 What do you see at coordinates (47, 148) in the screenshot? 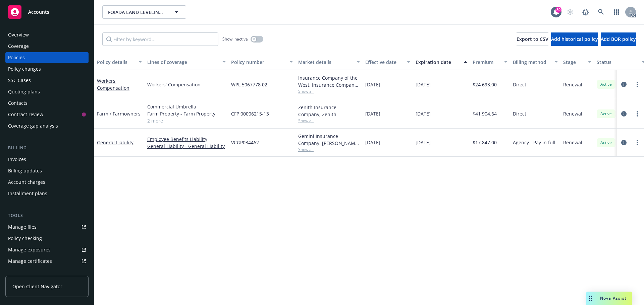
I see `div: Billing` at bounding box center [47, 148].